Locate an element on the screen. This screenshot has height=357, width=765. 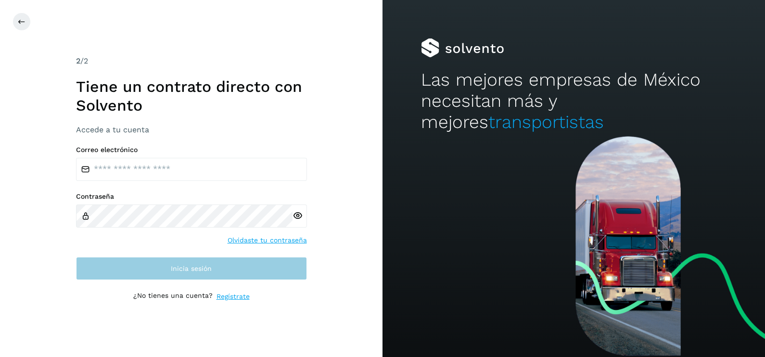
h2: Las mejores empresas de México necesitan más y mejores is located at coordinates (574, 101).